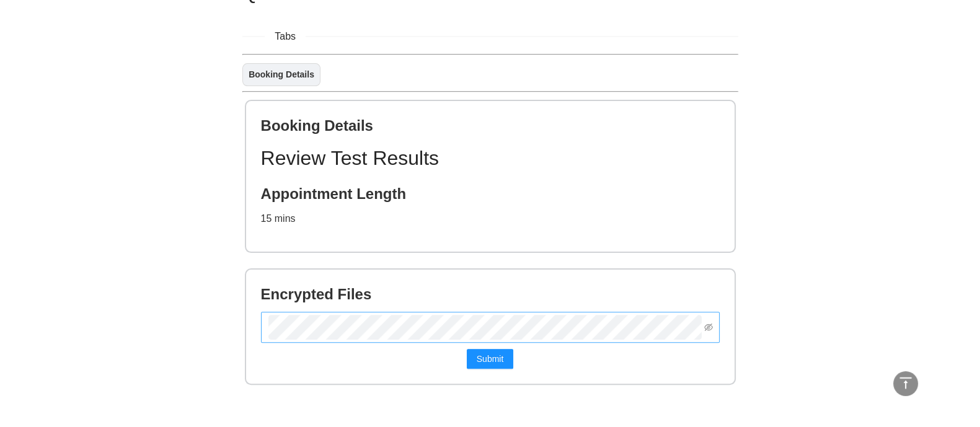 The width and height of the screenshot is (980, 427). Describe the element at coordinates (490, 294) in the screenshot. I see `h2: Encrypted Files` at that location.